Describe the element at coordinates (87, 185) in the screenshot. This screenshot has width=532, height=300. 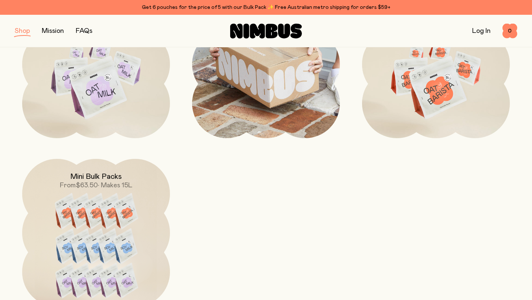
I see `span: $63.50` at that location.